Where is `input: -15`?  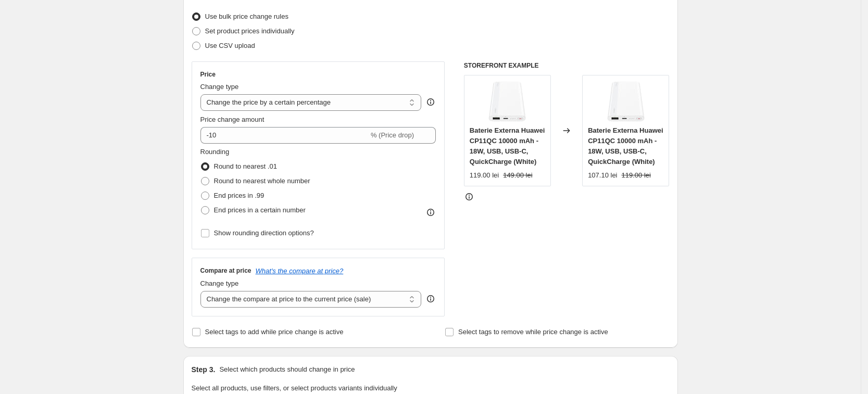
input: -15 is located at coordinates (284, 136).